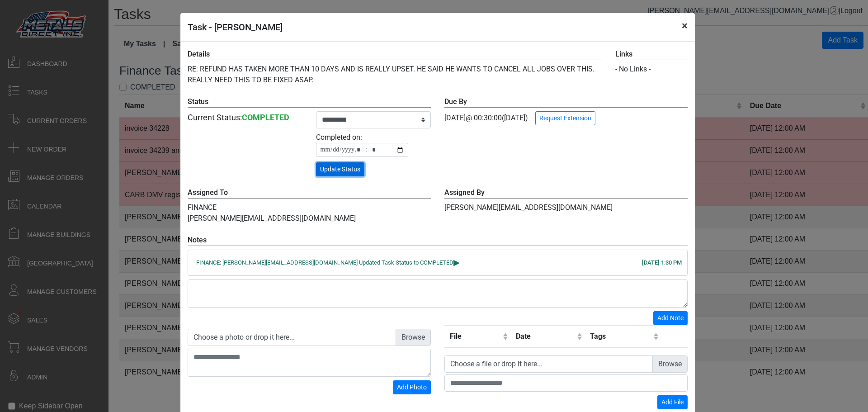 This screenshot has width=868, height=412. What do you see at coordinates (412, 387) in the screenshot?
I see `span: Add Photo` at bounding box center [412, 387].